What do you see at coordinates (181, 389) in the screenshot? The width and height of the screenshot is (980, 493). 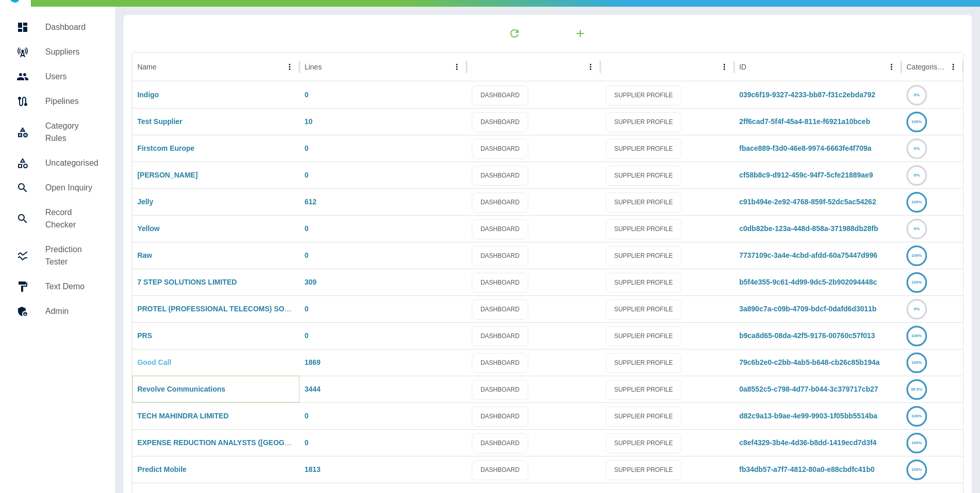 I see `a: Revolve Communications` at bounding box center [181, 389].